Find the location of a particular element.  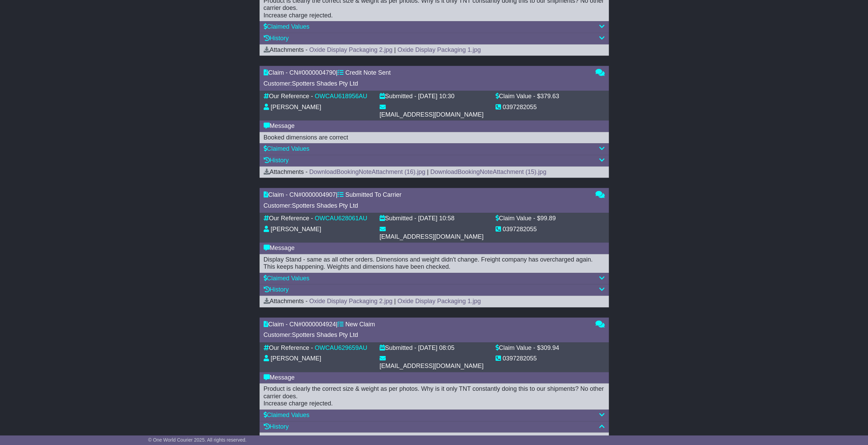

span: Credit Note Sent is located at coordinates (367, 73).